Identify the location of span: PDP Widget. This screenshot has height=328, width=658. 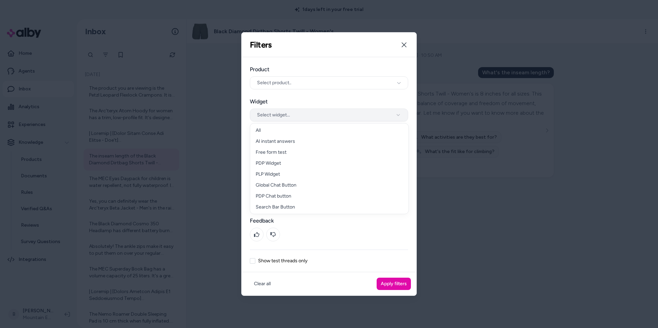
(268, 163).